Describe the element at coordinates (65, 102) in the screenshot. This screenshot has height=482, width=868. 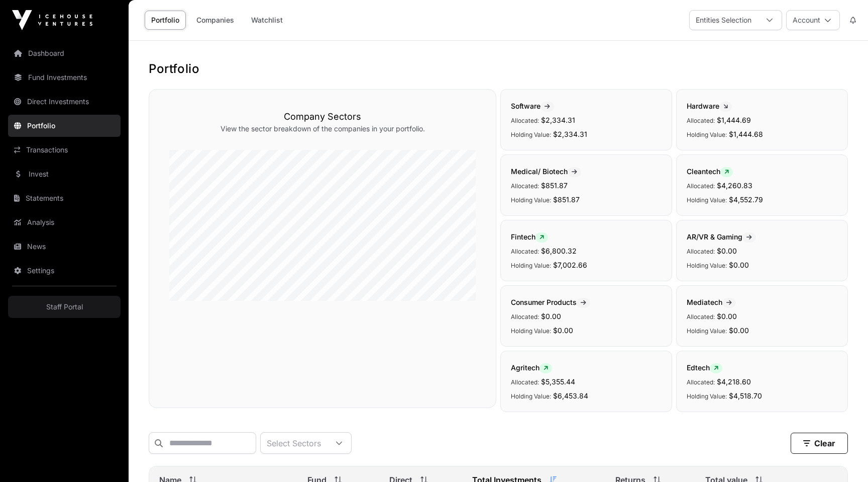
I see `a: Direct Investments` at that location.